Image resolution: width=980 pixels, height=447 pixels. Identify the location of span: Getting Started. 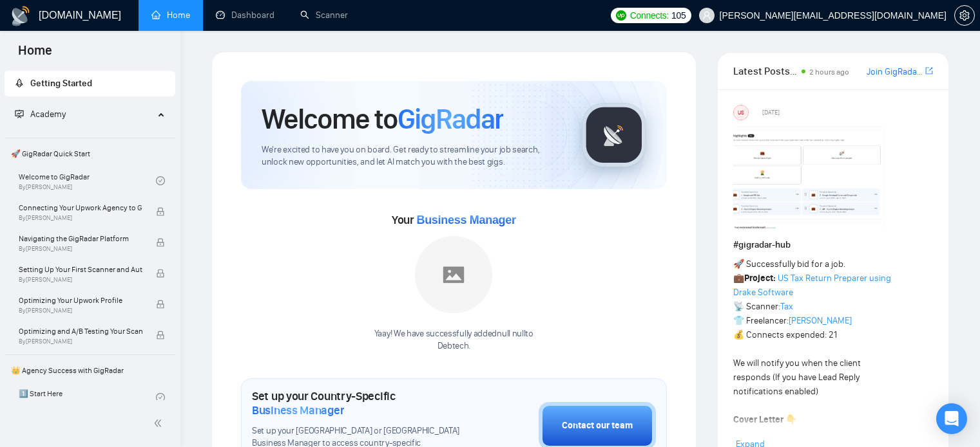
(61, 83).